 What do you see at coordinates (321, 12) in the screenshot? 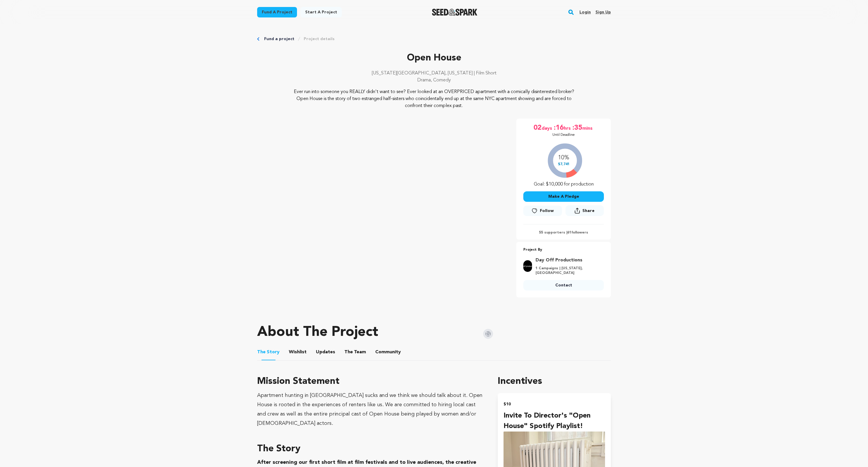
I see `a: Start a project` at bounding box center [321, 12].